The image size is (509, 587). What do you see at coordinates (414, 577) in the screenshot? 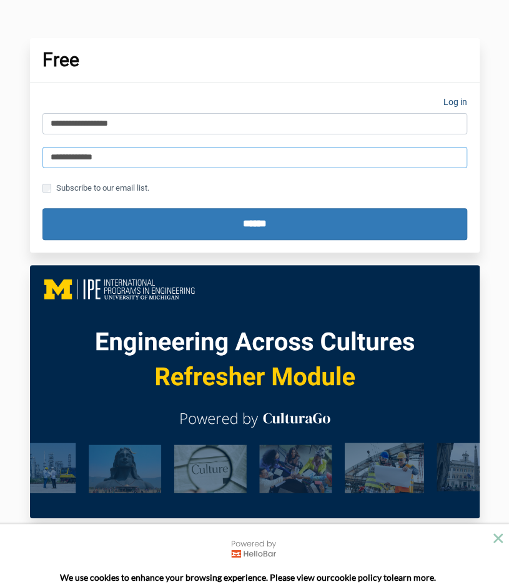
I see `span: learn more.` at bounding box center [414, 577].